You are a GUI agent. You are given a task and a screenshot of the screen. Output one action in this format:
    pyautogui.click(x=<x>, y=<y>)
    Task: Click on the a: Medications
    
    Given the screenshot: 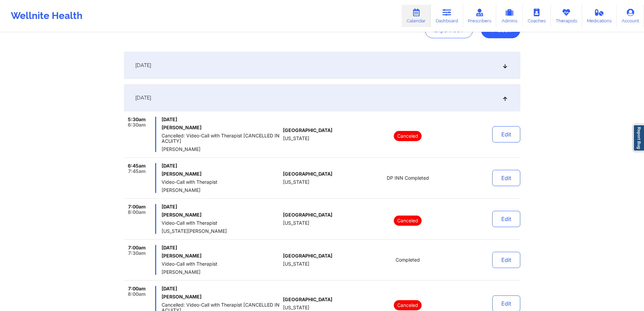 What is the action you would take?
    pyautogui.click(x=599, y=16)
    